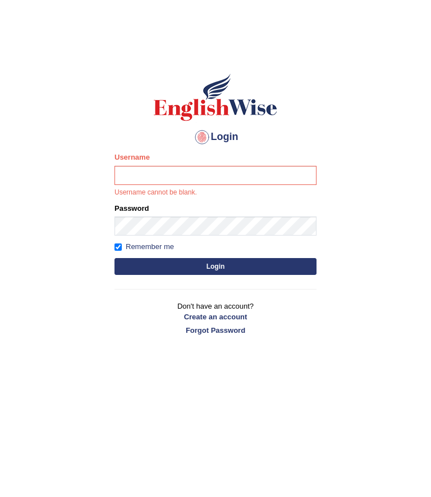 The image size is (431, 497). What do you see at coordinates (216, 193) in the screenshot?
I see `p: Username cannot be blank.` at bounding box center [216, 193].